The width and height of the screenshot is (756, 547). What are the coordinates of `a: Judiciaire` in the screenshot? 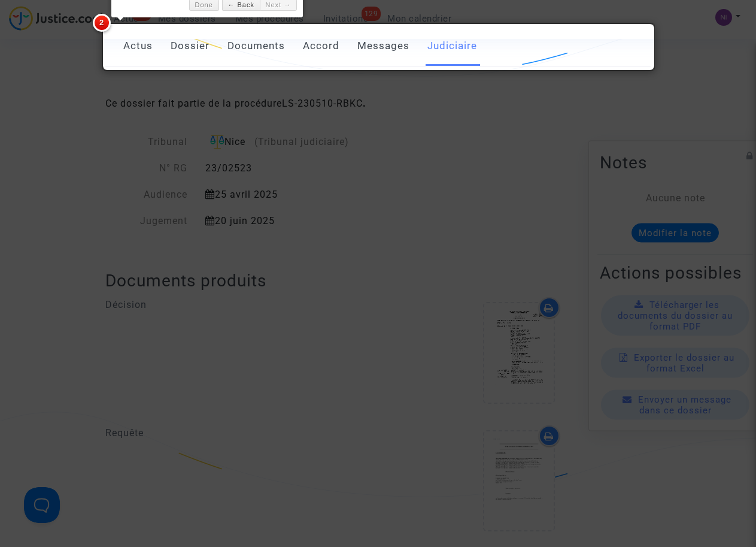 It's located at (452, 46).